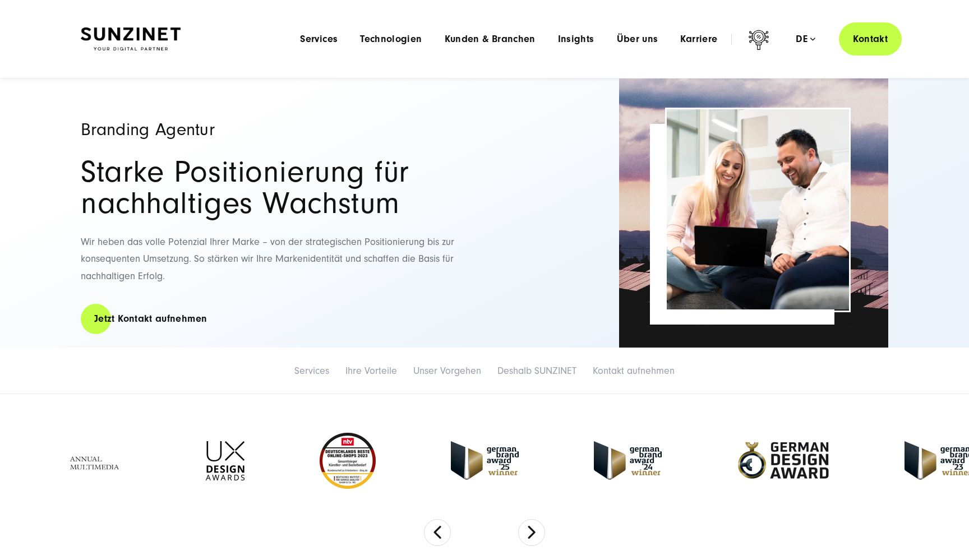 The height and width of the screenshot is (560, 969). Describe the element at coordinates (277, 188) in the screenshot. I see `h2: Starke Positionierung für nachhaltiges Wachstum` at that location.